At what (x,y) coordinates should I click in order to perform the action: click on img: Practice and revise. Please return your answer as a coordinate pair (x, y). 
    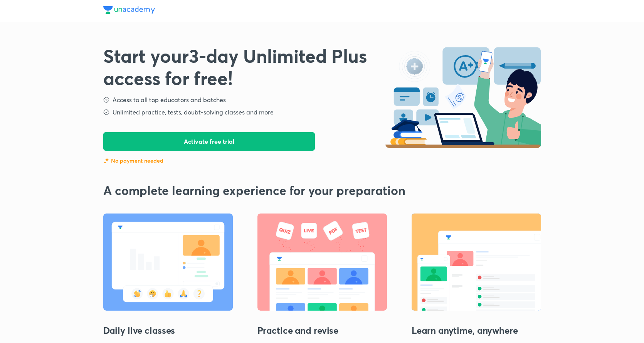
    Looking at the image, I should click on (322, 263).